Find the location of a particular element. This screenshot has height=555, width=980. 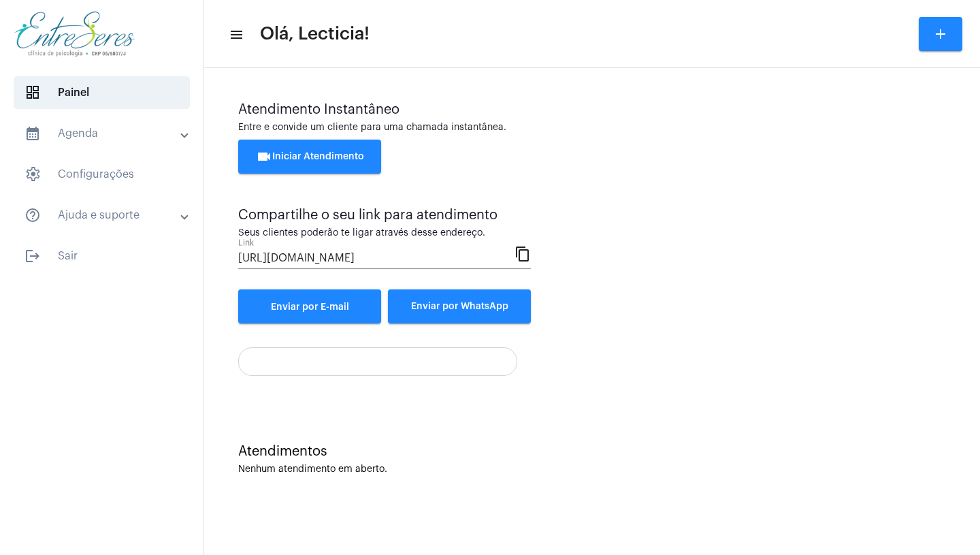

span: Enviar por WhatsApp is located at coordinates (460, 306).